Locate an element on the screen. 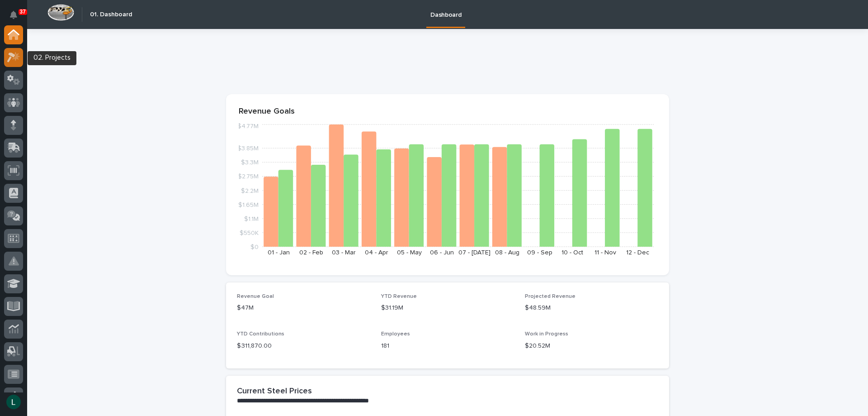 The width and height of the screenshot is (868, 416). span: YTD Contributions is located at coordinates (261, 334).